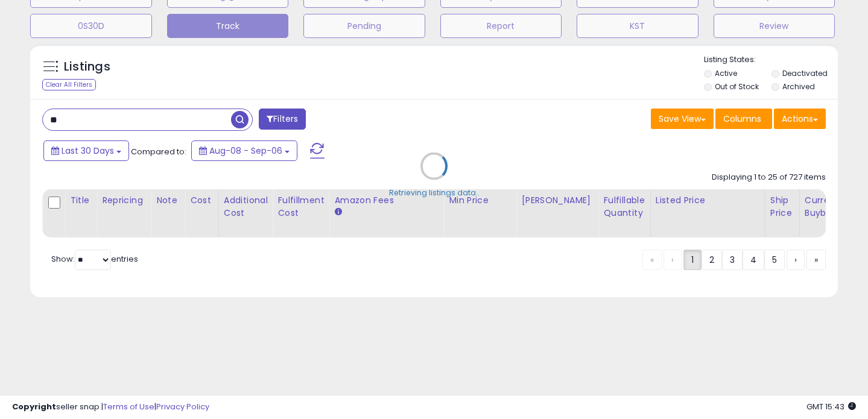  Describe the element at coordinates (91, 26) in the screenshot. I see `button: 0S30D` at that location.